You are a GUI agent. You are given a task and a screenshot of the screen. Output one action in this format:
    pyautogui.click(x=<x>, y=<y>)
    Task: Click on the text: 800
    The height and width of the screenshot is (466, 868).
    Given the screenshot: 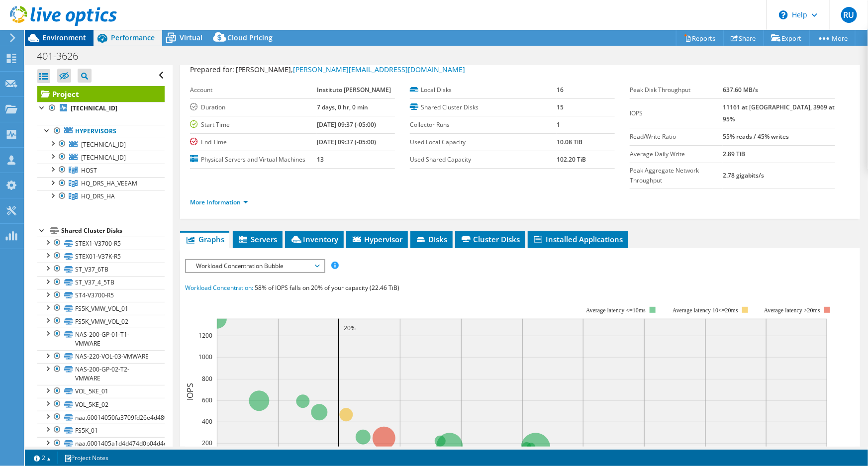 What is the action you would take?
    pyautogui.click(x=207, y=379)
    